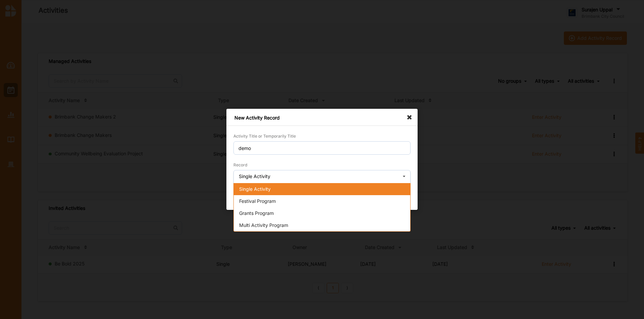  Describe the element at coordinates (265, 137) in the screenshot. I see `label: Activity Title or Temporarily Title` at that location.